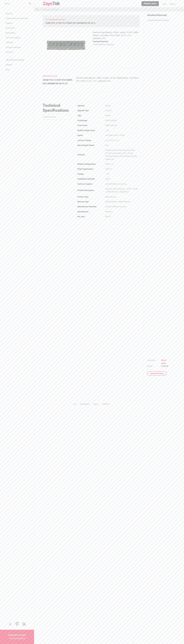 This screenshot has width=184, height=644. What do you see at coordinates (157, 374) in the screenshot?
I see `a: Request Pricing` at bounding box center [157, 374].